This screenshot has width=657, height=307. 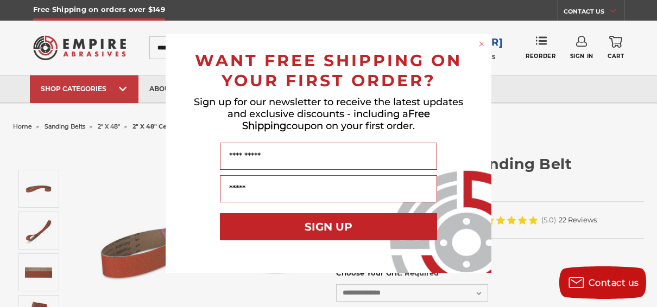 I want to click on button: Close dialog, so click(x=481, y=44).